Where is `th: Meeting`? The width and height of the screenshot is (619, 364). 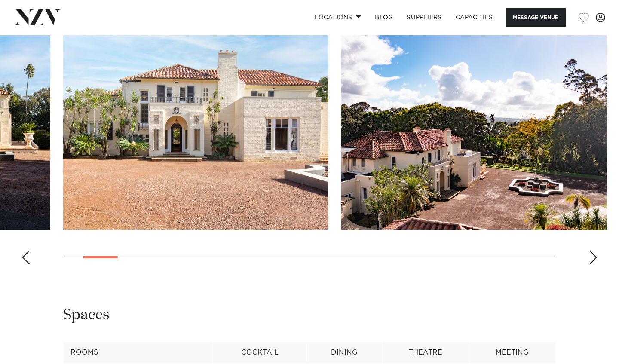 th: Meeting is located at coordinates (512, 352).